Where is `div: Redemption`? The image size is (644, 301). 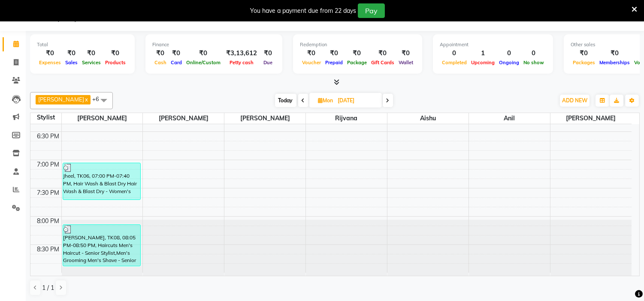
div: Redemption is located at coordinates (357, 45).